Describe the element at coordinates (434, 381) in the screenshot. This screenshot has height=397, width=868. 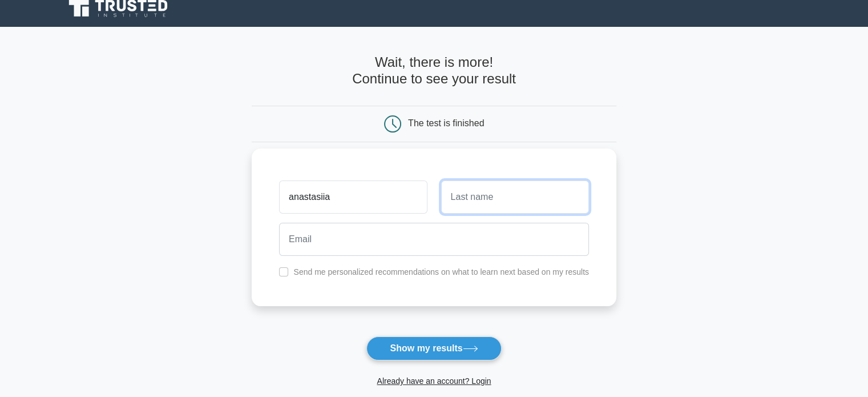
I see `a: Already have an account? Login` at that location.